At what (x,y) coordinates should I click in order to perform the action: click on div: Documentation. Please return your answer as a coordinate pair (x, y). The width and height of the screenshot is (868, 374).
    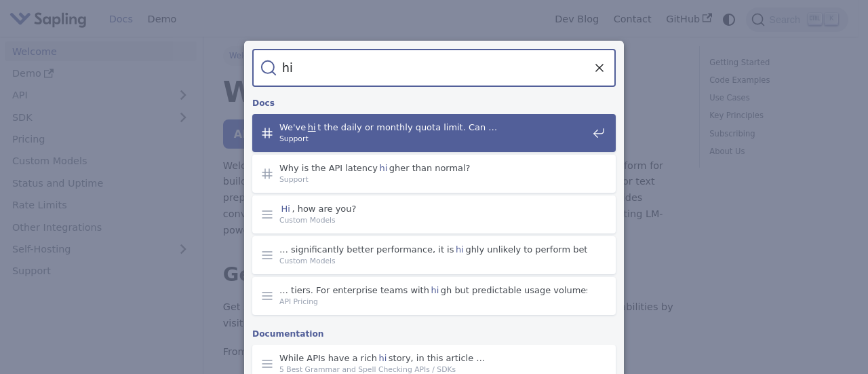
    Looking at the image, I should click on (434, 331).